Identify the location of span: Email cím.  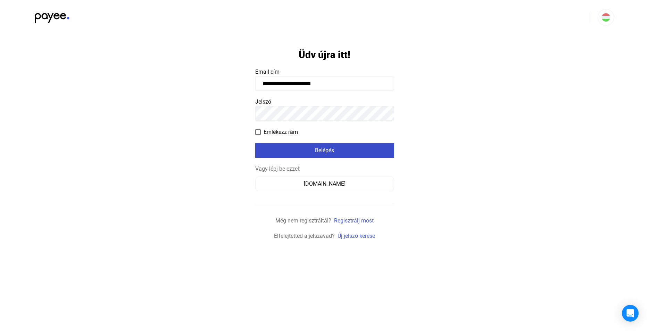
(267, 72).